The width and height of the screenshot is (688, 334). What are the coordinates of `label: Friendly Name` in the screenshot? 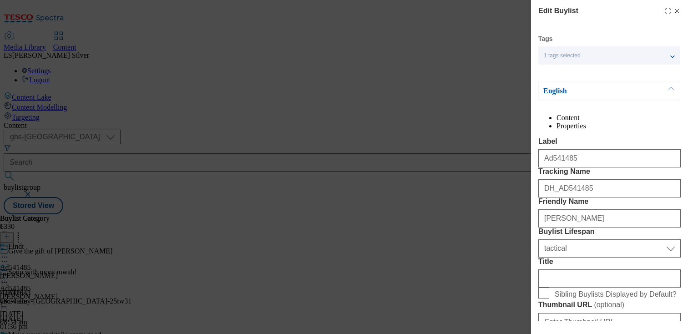 It's located at (610, 202).